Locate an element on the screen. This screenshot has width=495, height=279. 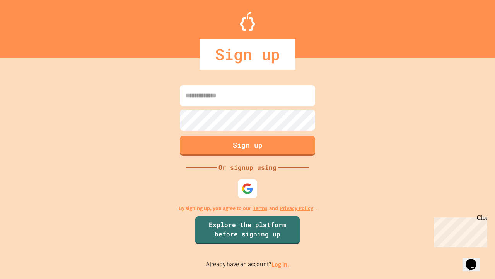
div: Sign up is located at coordinates (248, 54).